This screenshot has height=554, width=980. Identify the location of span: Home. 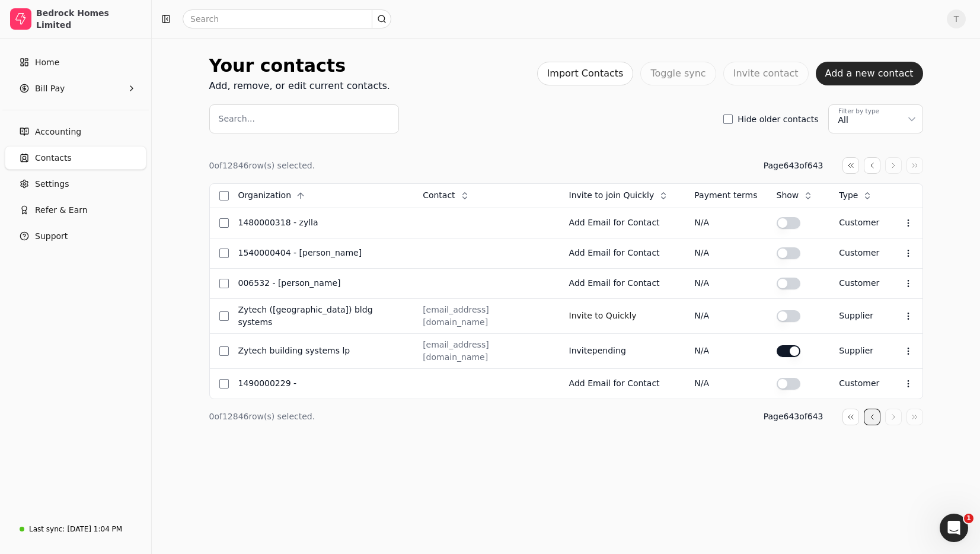
(47, 63).